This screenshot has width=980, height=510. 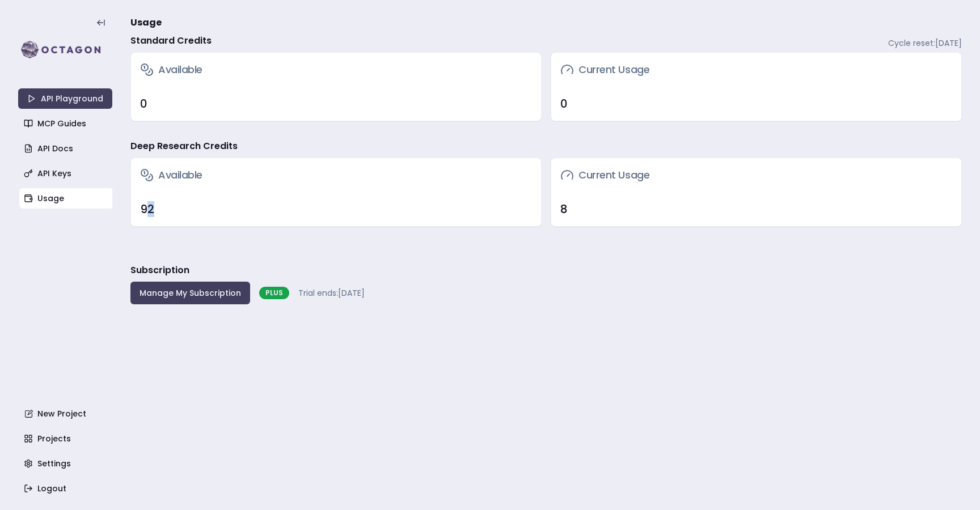 I want to click on a: Settings, so click(x=66, y=464).